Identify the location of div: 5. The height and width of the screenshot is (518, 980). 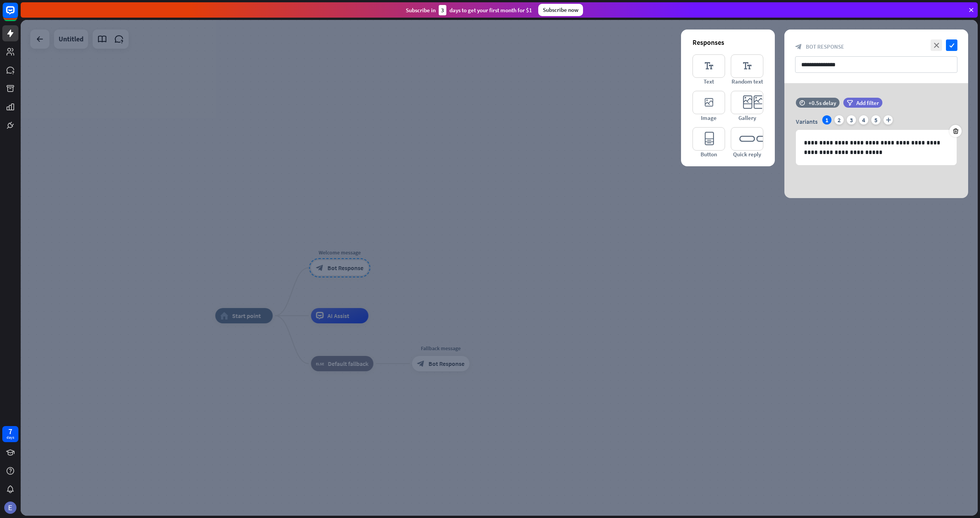
(876, 120).